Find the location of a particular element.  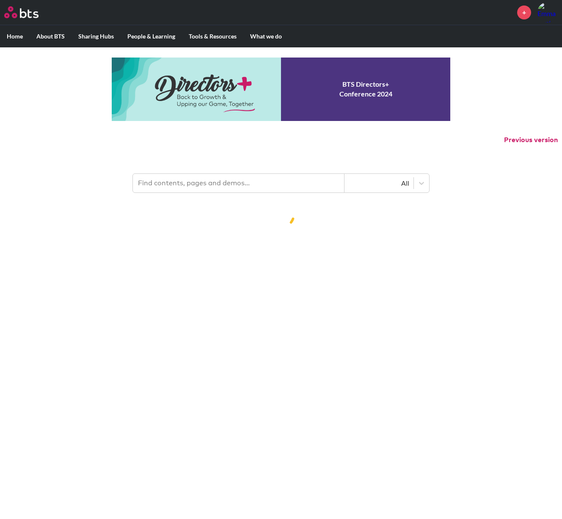

a: Profile is located at coordinates (547, 12).